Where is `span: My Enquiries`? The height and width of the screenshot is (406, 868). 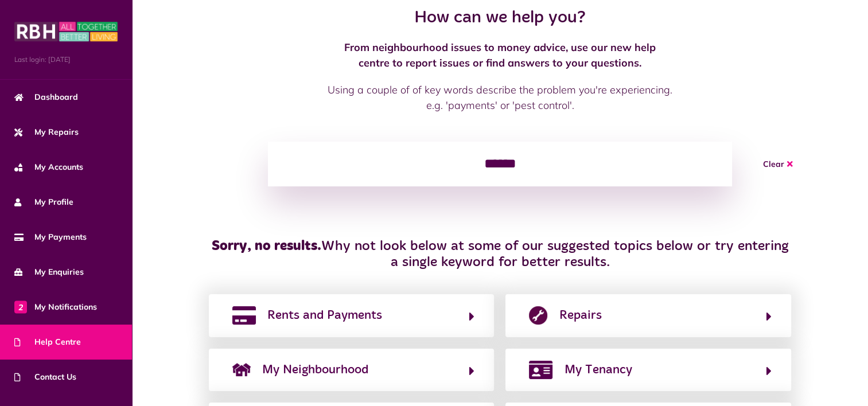
span: My Enquiries is located at coordinates (49, 271).